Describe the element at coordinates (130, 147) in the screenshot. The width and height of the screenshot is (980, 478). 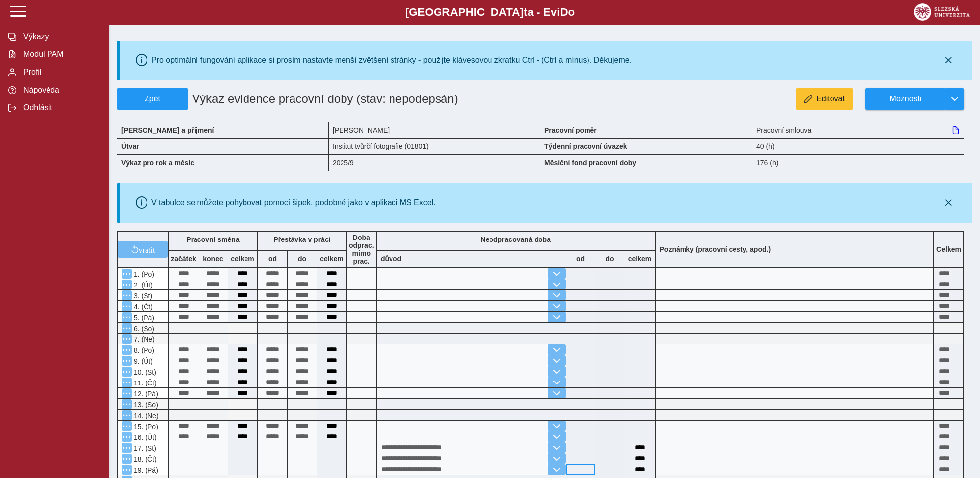
I see `b: Útvar` at that location.